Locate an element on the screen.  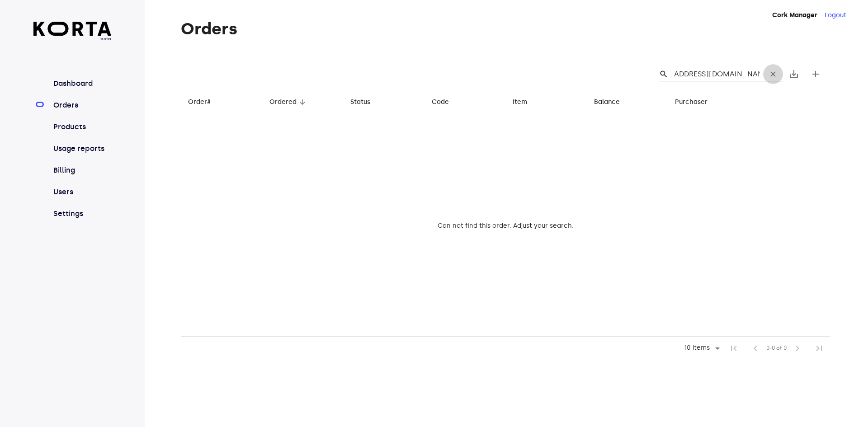
span: Code is located at coordinates (446, 102).